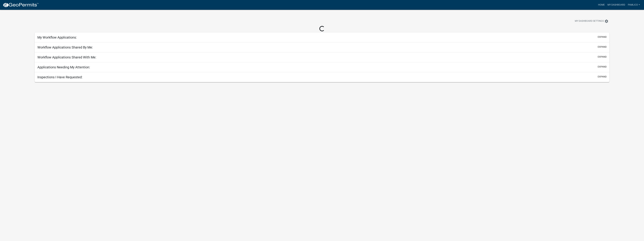 Image resolution: width=644 pixels, height=241 pixels. I want to click on h5: Applications Needing My Attention:, so click(64, 67).